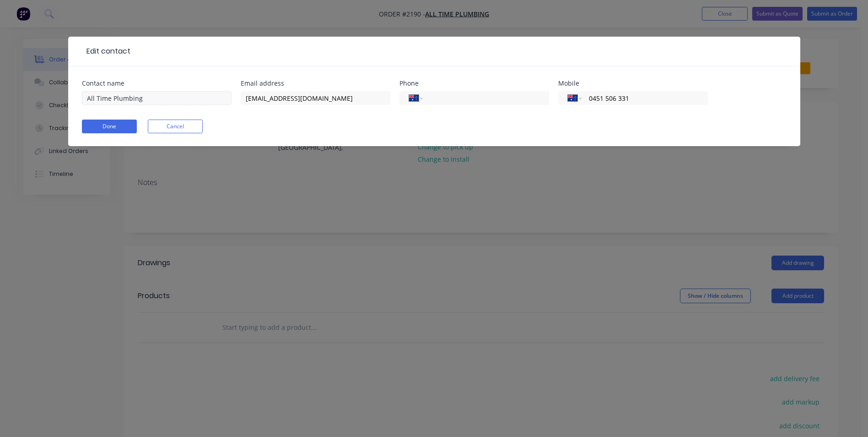  What do you see at coordinates (316, 84) in the screenshot?
I see `div: Email address` at bounding box center [316, 84].